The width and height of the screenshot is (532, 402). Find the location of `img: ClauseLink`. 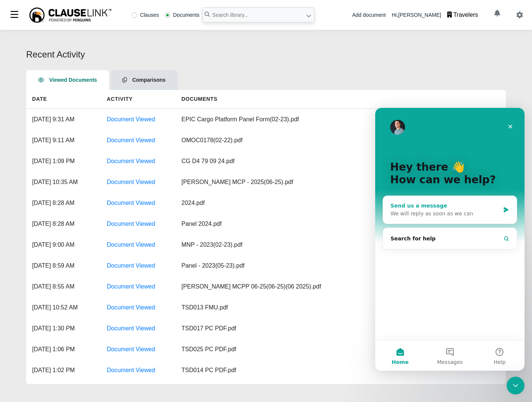

img: ClauseLink is located at coordinates (70, 15).